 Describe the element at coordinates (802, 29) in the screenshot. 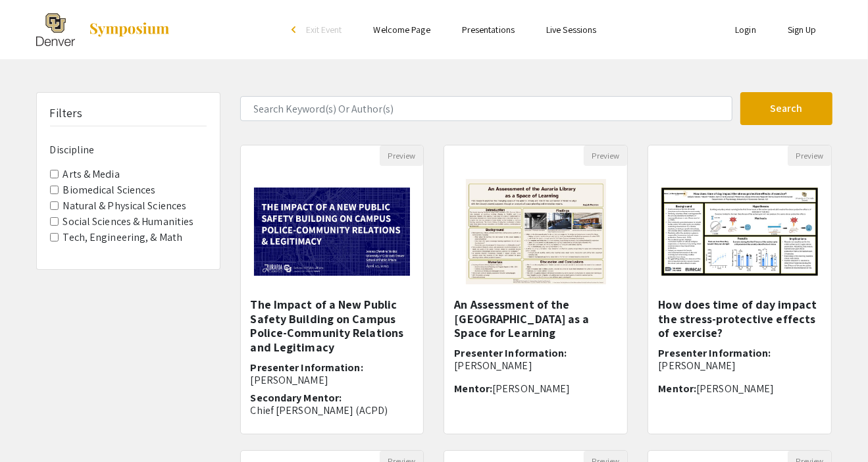

I see `a: Sign Up` at that location.